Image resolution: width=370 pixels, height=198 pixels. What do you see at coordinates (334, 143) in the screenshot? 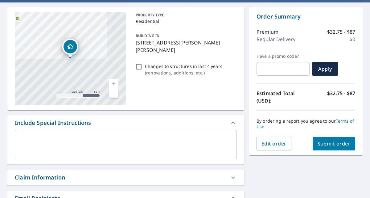
I see `button: Submit order` at bounding box center [334, 143].